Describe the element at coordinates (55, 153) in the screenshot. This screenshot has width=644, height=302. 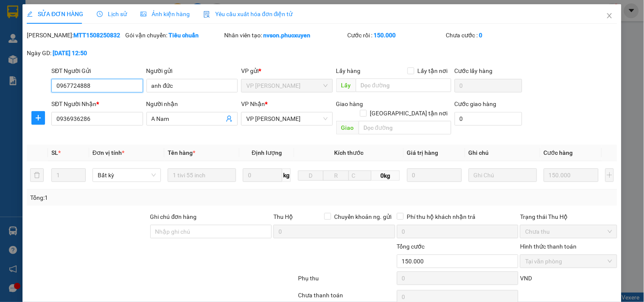
I see `span: SL` at that location.